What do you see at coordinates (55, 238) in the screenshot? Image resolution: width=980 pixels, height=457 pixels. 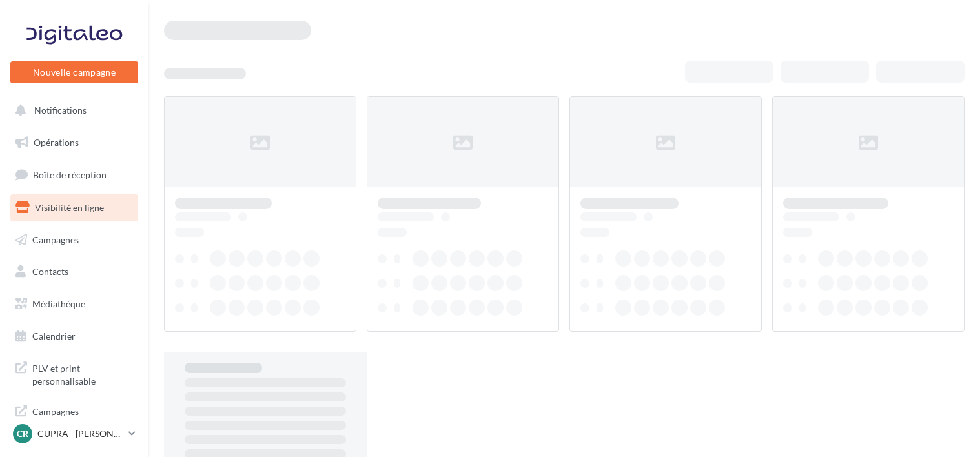 I see `span: Campagnes` at bounding box center [55, 238].